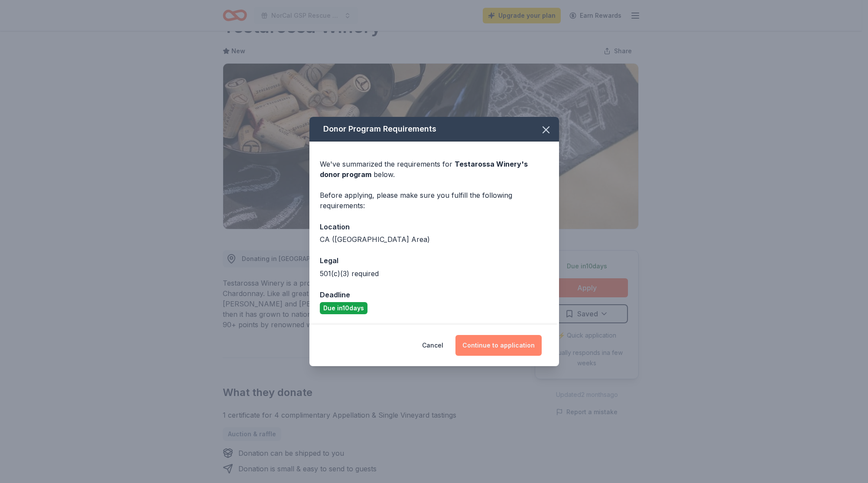 This screenshot has height=483, width=868. What do you see at coordinates (434, 295) in the screenshot?
I see `div: Deadline` at bounding box center [434, 295].